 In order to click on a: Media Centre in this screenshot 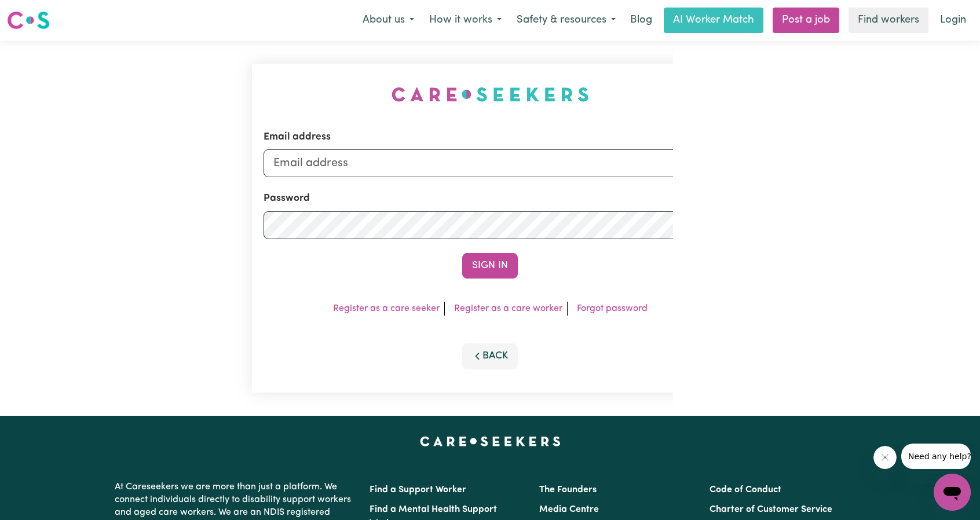, I will do `click(569, 510)`.